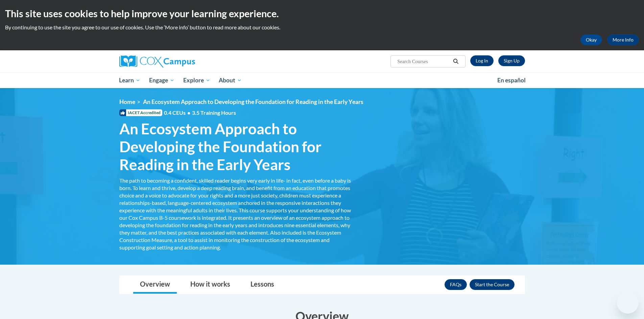 The height and width of the screenshot is (319, 644). What do you see at coordinates (197, 80) in the screenshot?
I see `a: Explore` at bounding box center [197, 80].